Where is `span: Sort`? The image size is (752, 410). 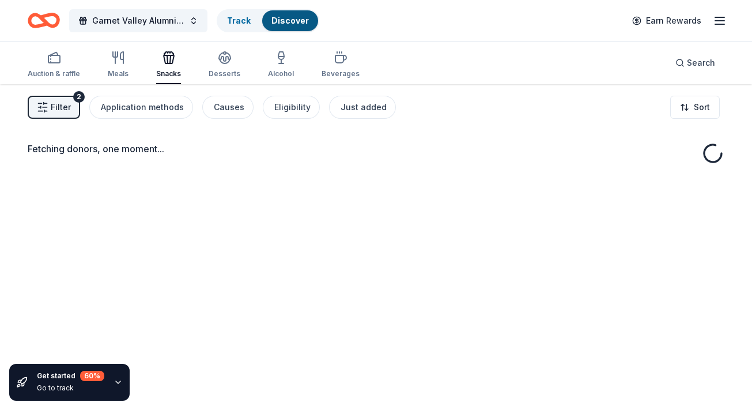
span: Sort is located at coordinates (702, 107).